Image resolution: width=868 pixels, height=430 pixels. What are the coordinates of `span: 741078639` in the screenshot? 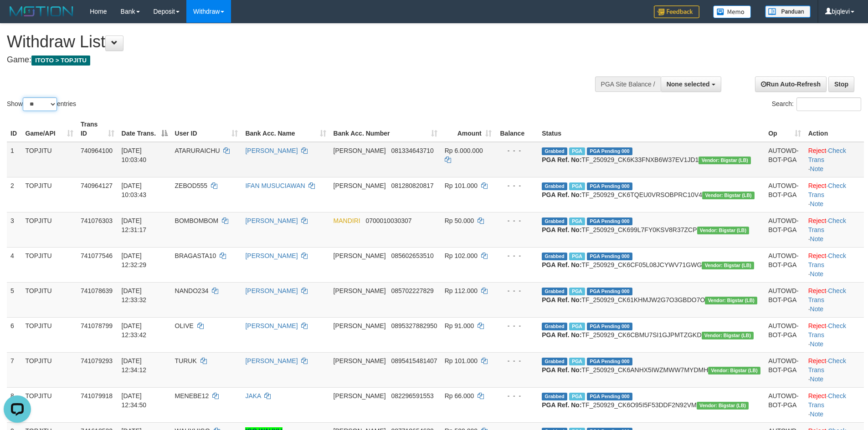 It's located at (97, 291).